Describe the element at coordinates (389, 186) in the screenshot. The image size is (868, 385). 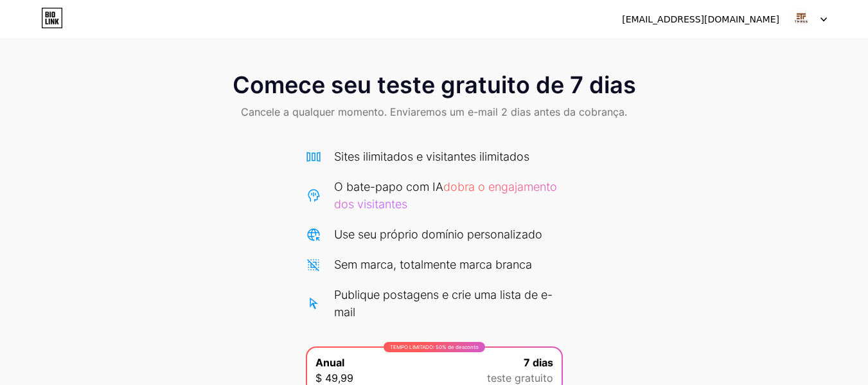
I see `font: O bate-papo com IA` at that location.